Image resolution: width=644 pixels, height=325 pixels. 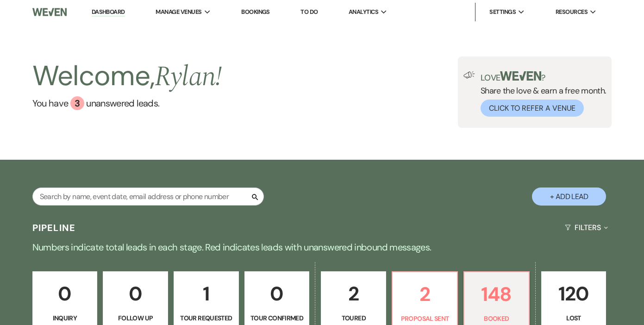 What do you see at coordinates (496, 294) in the screenshot?
I see `p: 148` at bounding box center [496, 294].